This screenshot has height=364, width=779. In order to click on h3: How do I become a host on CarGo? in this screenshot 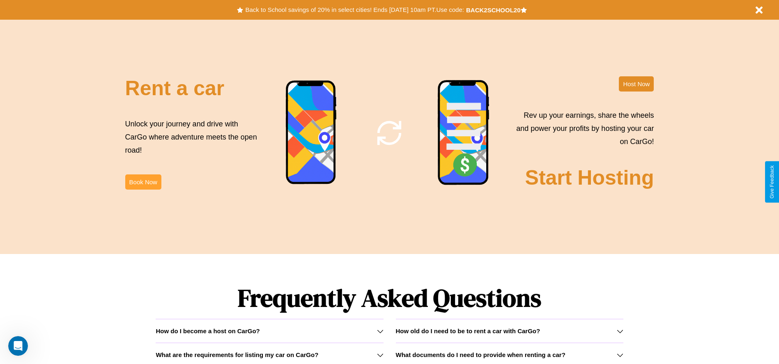, I will do `click(207, 331)`.